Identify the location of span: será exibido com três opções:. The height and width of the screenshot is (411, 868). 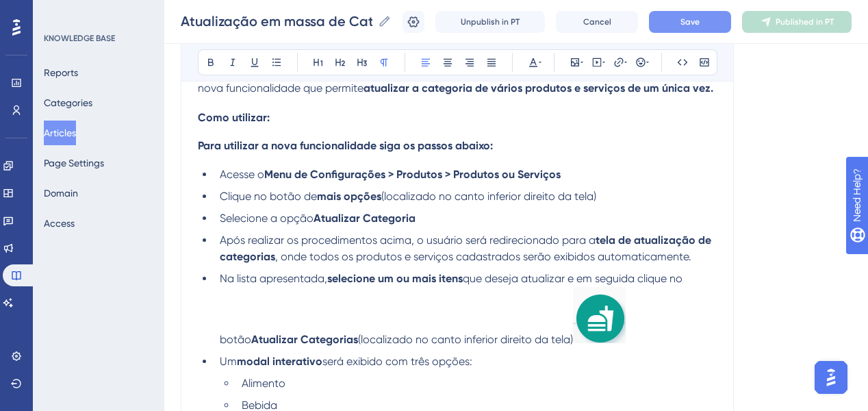
(397, 361).